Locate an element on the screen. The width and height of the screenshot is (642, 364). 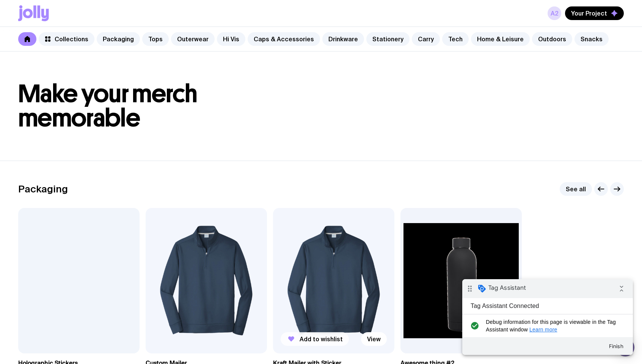
a: Learn more is located at coordinates (81, 50).